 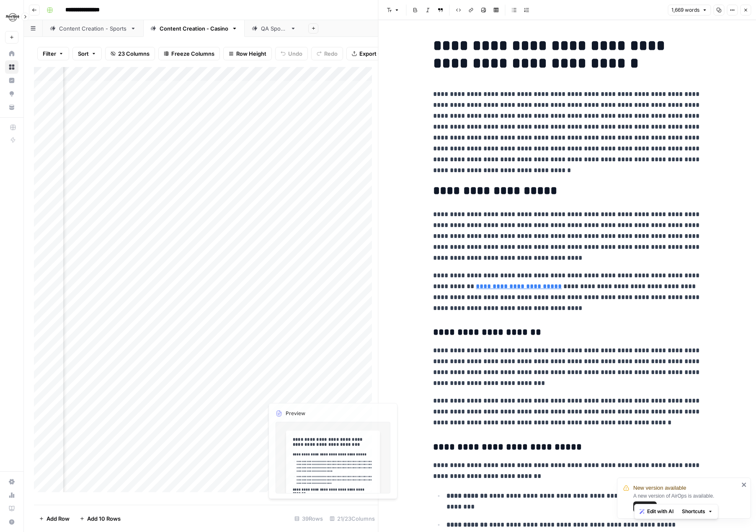 What do you see at coordinates (660, 511) in the screenshot?
I see `span: Edit with AI` at bounding box center [660, 511].